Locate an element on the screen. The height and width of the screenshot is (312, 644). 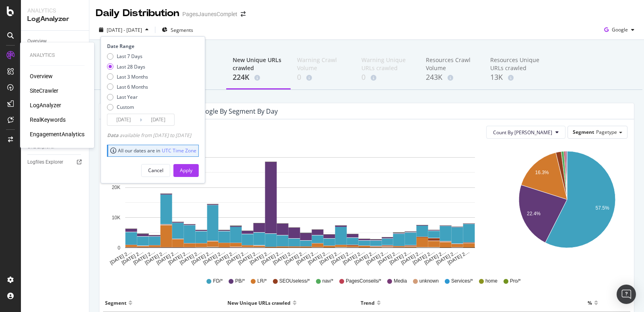
input: End Date is located at coordinates (158, 120).